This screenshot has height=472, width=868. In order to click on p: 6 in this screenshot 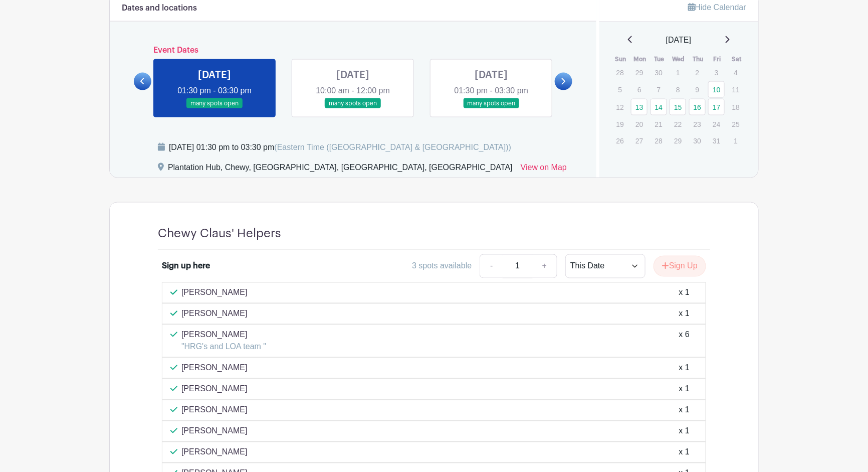, I will do `click(639, 89)`.